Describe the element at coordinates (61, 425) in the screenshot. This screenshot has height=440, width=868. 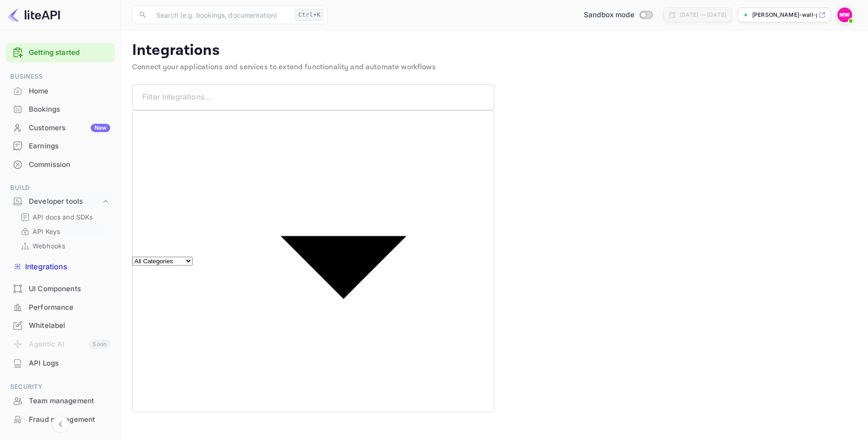
I see `button: Collapse navigation` at that location.